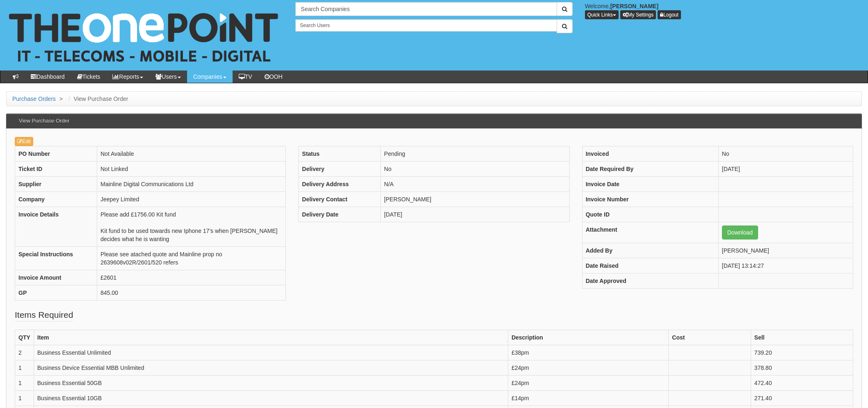  Describe the element at coordinates (192, 258) in the screenshot. I see `td: Please see atached quote and Mainline prop no 2639608v02R/2601/520 refers` at that location.